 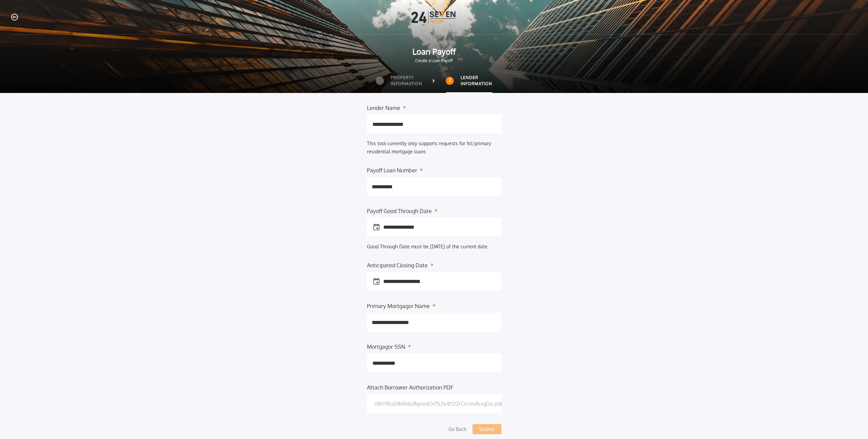 What do you see at coordinates (434, 61) in the screenshot?
I see `span: Create a Loan Payoff` at bounding box center [434, 61].